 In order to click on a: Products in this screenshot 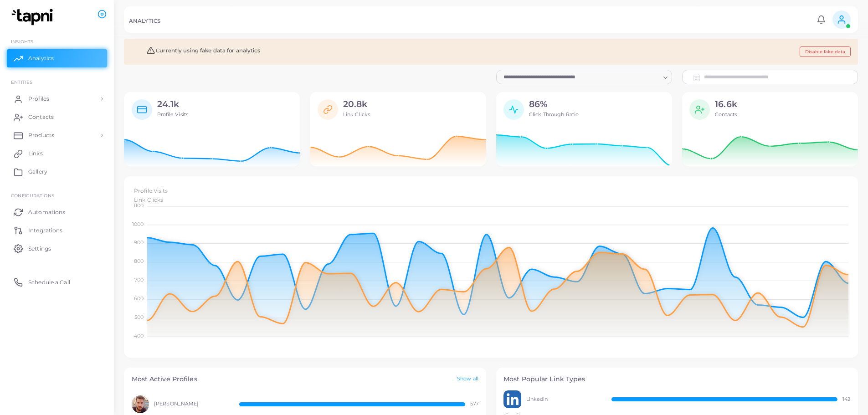, I will do `click(57, 136)`.